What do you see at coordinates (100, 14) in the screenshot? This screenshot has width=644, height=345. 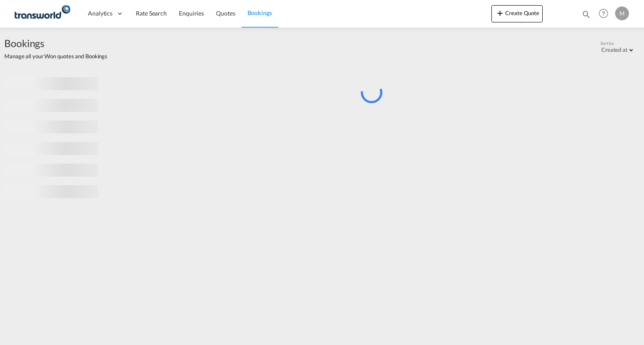 I see `span: Analytics` at bounding box center [100, 14].